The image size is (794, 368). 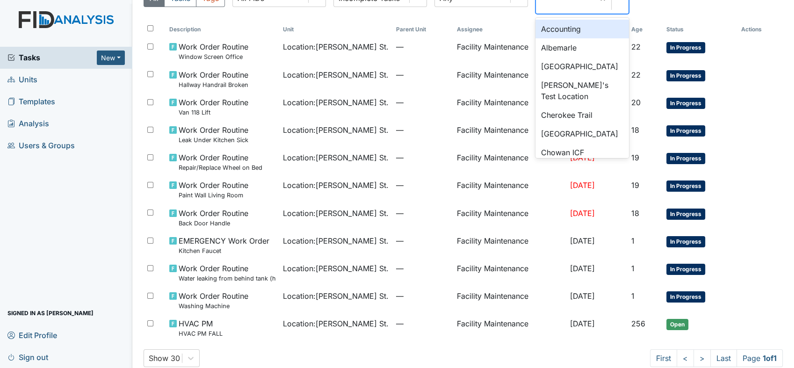 I want to click on span: 20, so click(x=636, y=102).